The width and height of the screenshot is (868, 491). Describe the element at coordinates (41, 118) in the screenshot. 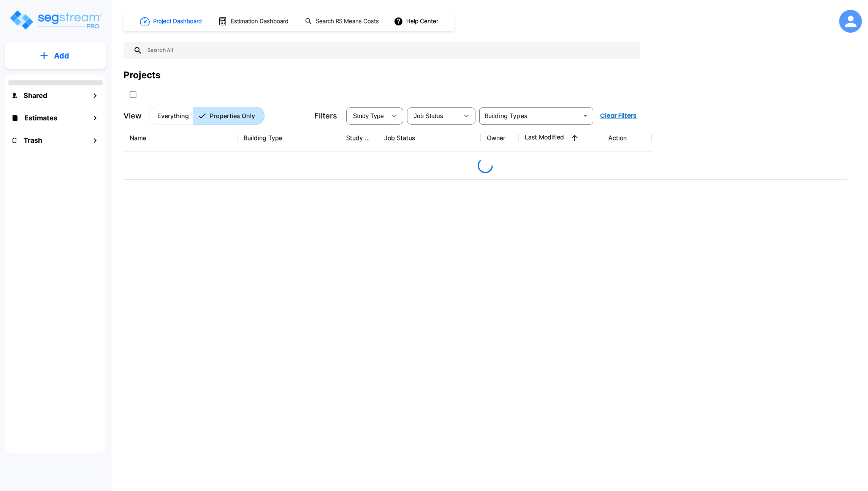

I see `h1: Estimates` at that location.